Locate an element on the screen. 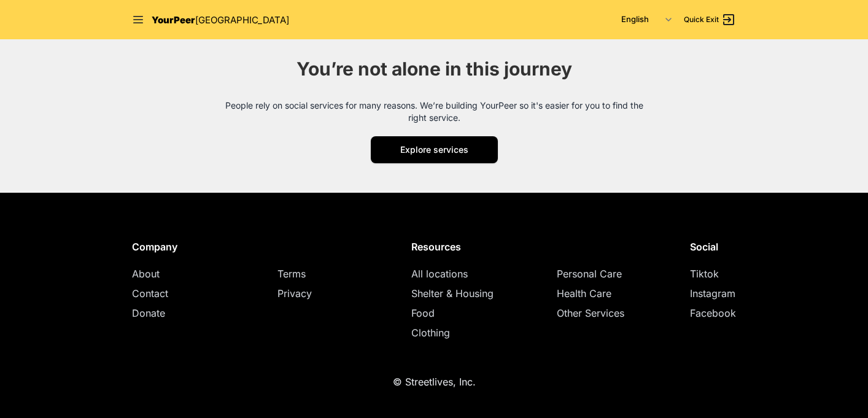 The image size is (868, 418). span: Contact is located at coordinates (150, 293).